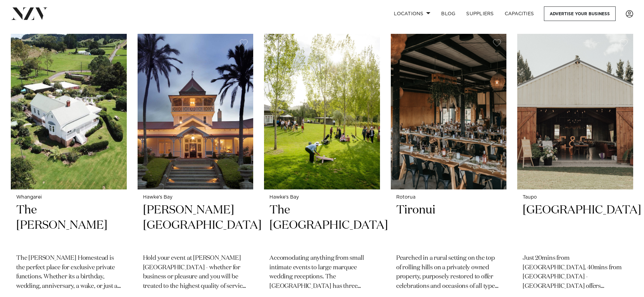  I want to click on h2: Tironui, so click(449, 225).